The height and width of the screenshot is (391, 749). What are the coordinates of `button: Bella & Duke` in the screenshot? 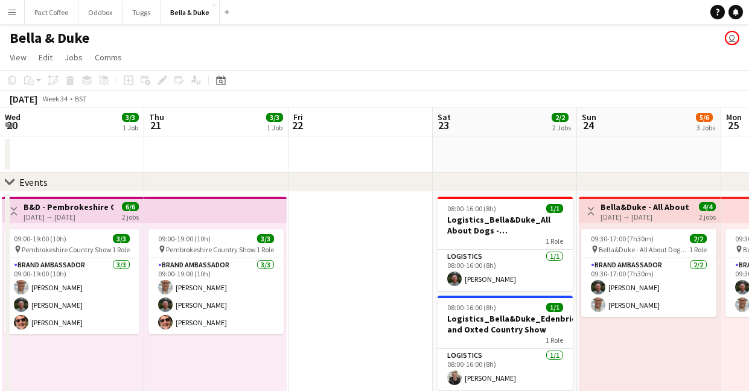 It's located at (190, 12).